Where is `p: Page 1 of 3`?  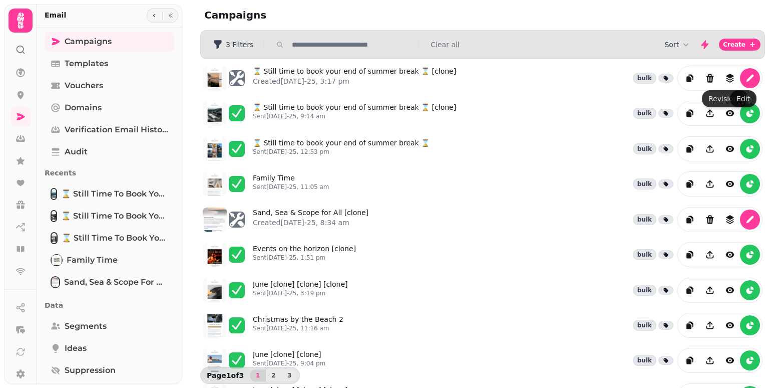 p: Page 1 of 3 is located at coordinates (225, 375).